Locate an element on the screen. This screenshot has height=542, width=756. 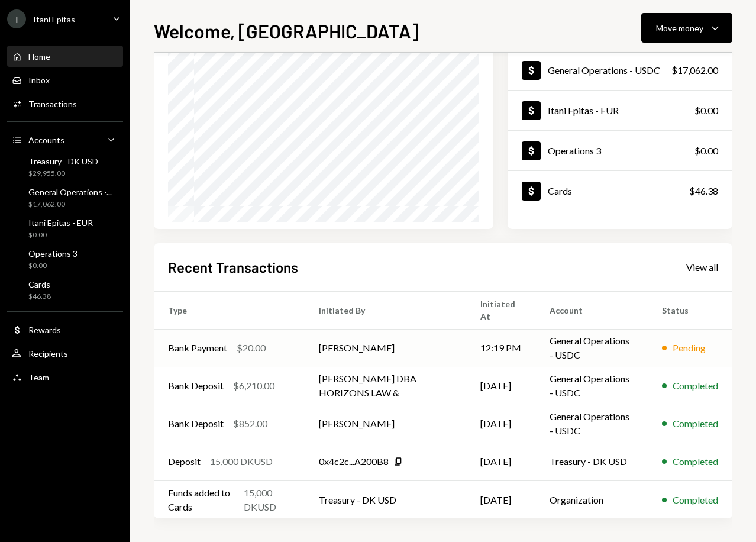
div: Home is located at coordinates (39, 56).